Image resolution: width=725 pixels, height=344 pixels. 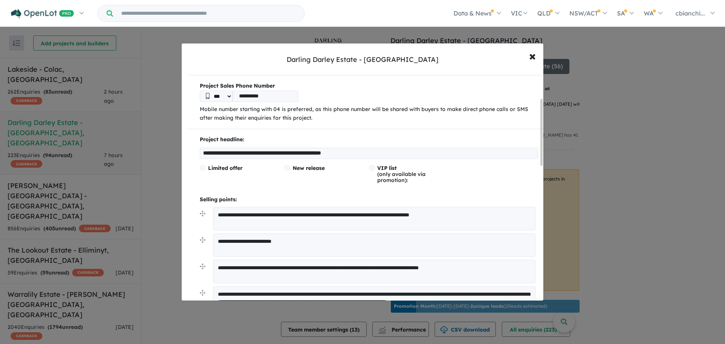 I want to click on input: Try estate name, suburb, builder or developer, so click(x=208, y=13).